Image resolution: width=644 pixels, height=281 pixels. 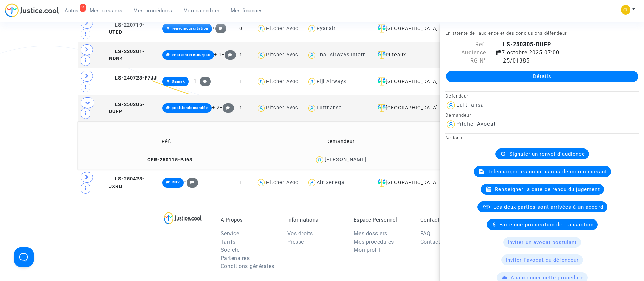 What do you see at coordinates (506, 33) in the screenshot?
I see `small: En attente de l'audience et des conclusions défendeur` at bounding box center [506, 33].